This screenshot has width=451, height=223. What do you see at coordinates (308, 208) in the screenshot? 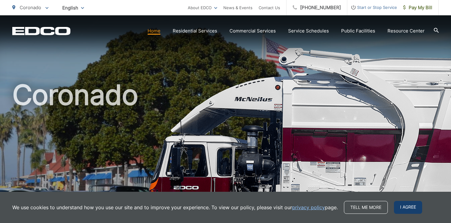
I see `a: privacy policy` at bounding box center [308, 208].